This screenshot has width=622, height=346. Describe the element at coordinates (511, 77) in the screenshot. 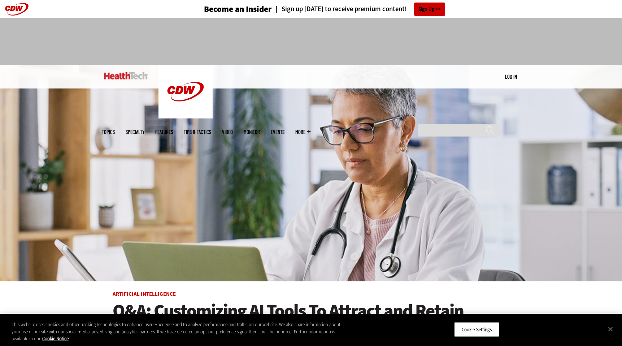

I see `a: Log in` at that location.